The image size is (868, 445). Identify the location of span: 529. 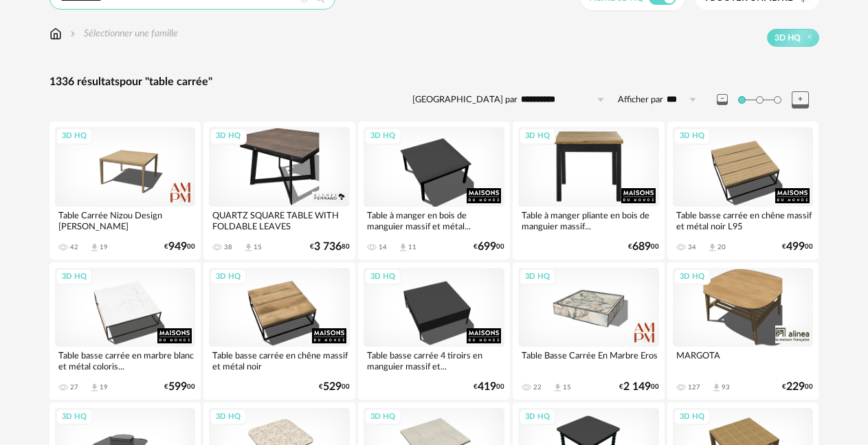
(332, 387).